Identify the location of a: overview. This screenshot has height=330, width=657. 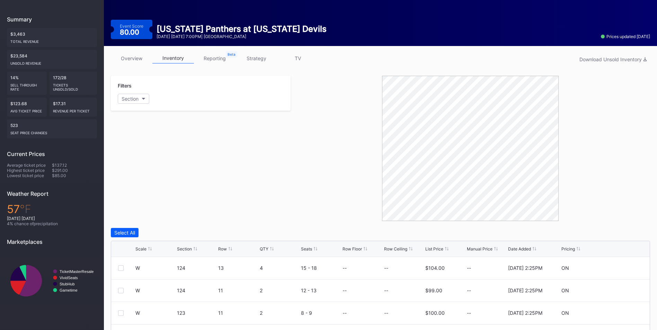
(132, 58).